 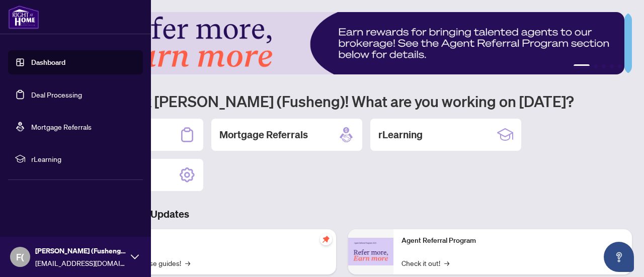 I want to click on a: Check it out!→, so click(x=425, y=263).